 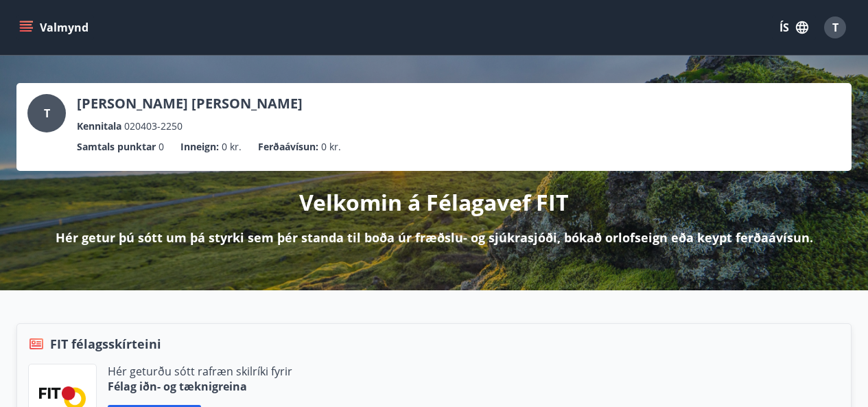 What do you see at coordinates (161, 147) in the screenshot?
I see `span: 0` at bounding box center [161, 147].